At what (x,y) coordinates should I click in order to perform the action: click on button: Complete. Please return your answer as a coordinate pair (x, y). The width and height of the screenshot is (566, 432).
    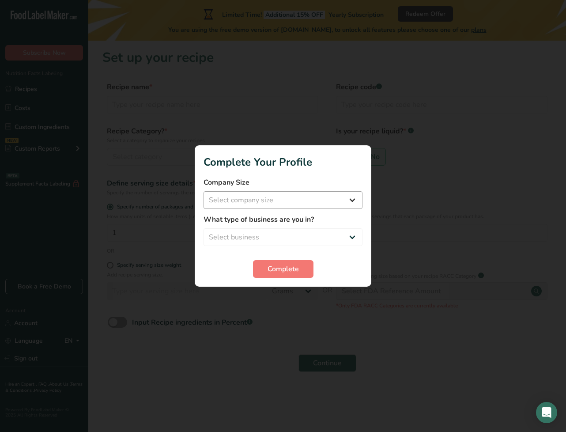
    Looking at the image, I should click on (283, 269).